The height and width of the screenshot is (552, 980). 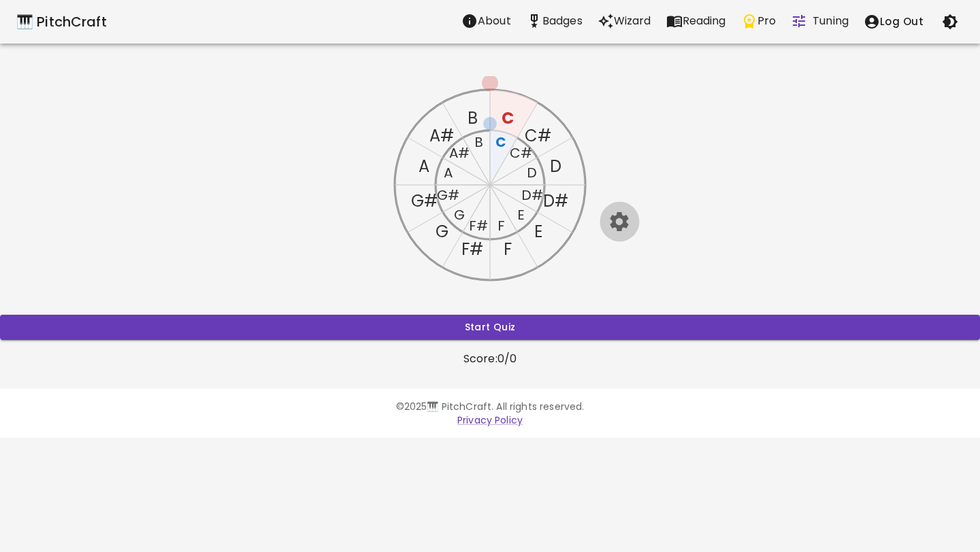 I want to click on button: account of current user, so click(x=893, y=22).